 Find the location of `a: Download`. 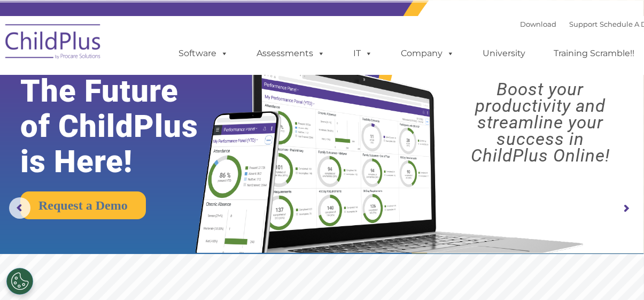

a: Download is located at coordinates (538, 24).